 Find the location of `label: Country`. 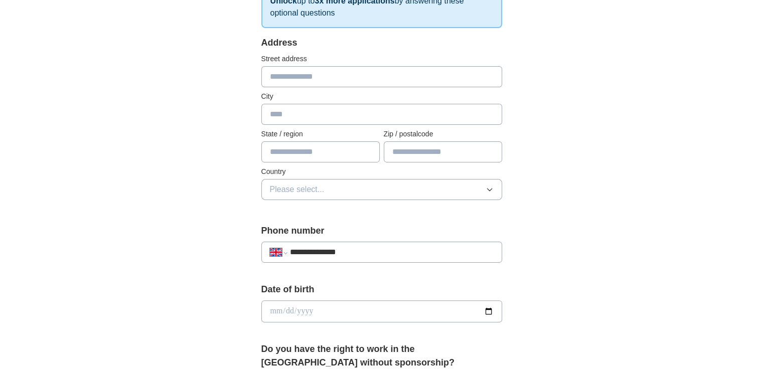

label: Country is located at coordinates (382, 172).